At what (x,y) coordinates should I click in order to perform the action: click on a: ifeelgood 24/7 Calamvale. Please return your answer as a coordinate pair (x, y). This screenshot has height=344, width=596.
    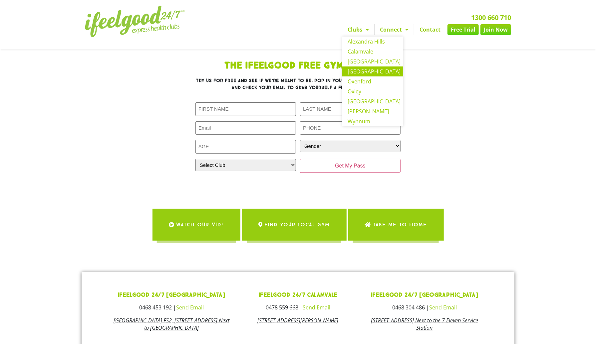
    Looking at the image, I should click on (298, 295).